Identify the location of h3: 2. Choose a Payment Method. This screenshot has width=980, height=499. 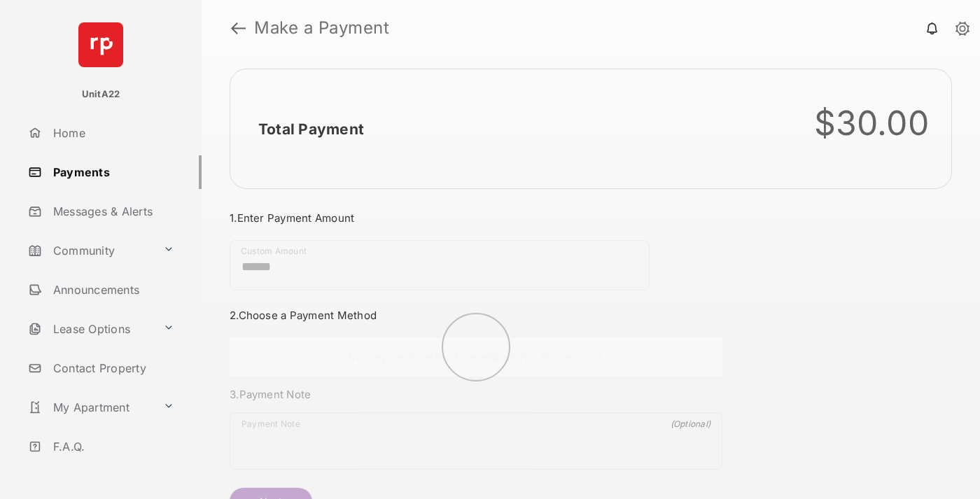
(476, 315).